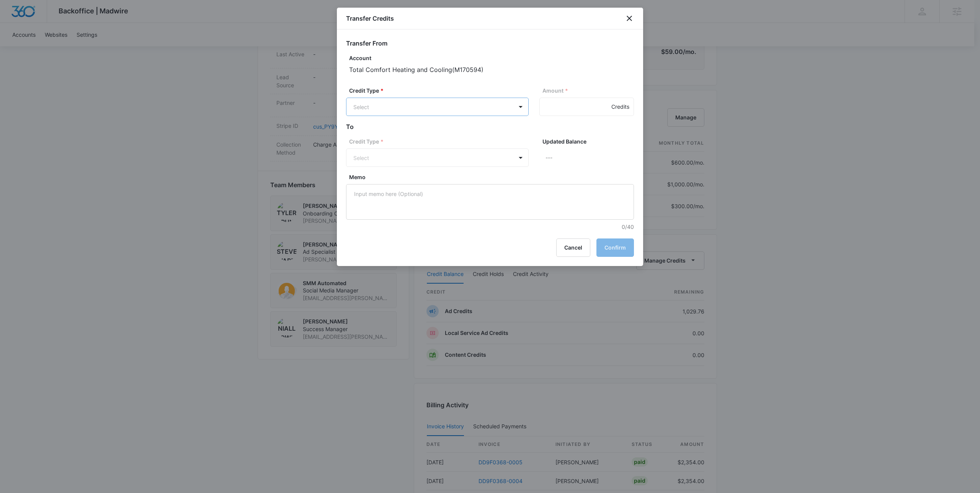  Describe the element at coordinates (491, 227) in the screenshot. I see `p: 0/40` at that location.